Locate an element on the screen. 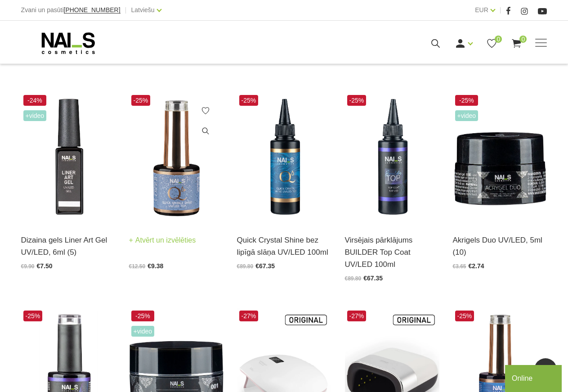 The image size is (568, 392). span: -24% is located at coordinates (35, 100).